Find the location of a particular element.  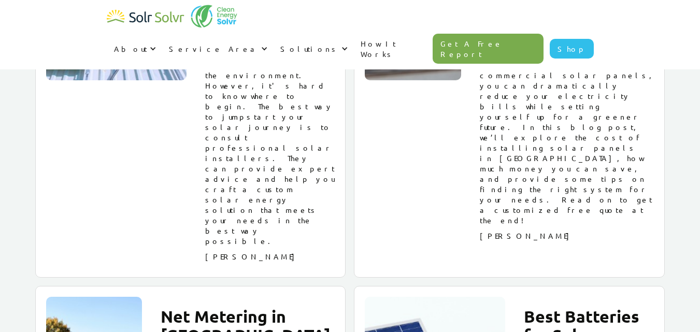

a: How It Works is located at coordinates (393, 49).